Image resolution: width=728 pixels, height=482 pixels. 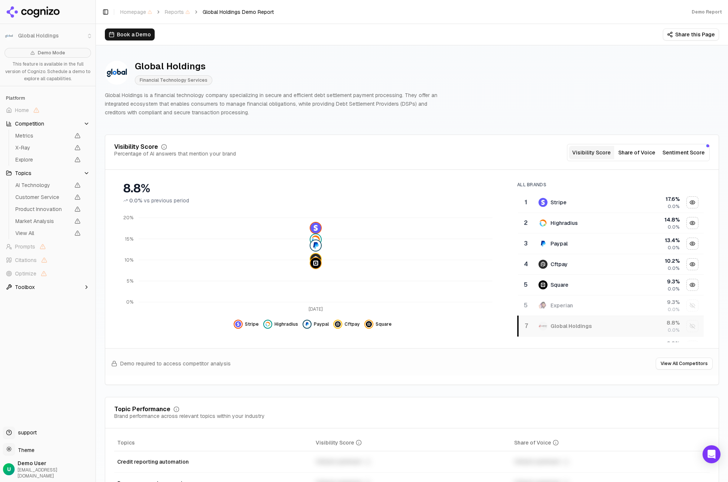 What do you see at coordinates (611, 305) in the screenshot?
I see `tr: 5experianExperian9.3%0.0%Show experian data` at bounding box center [611, 305].